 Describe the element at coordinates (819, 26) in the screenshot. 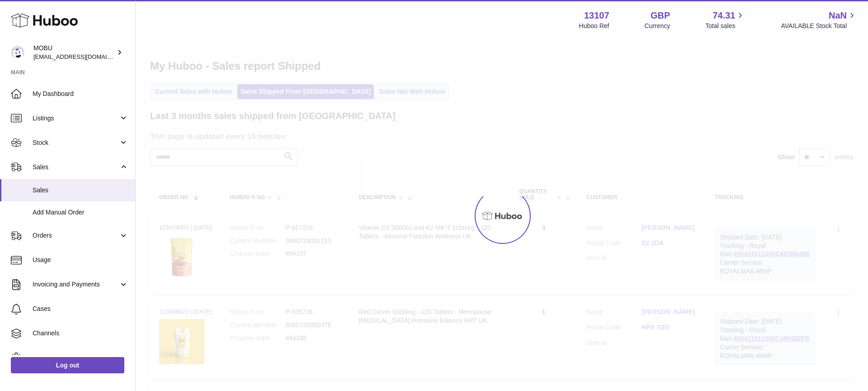

I see `span: AVAILABLE Stock Total` at that location.